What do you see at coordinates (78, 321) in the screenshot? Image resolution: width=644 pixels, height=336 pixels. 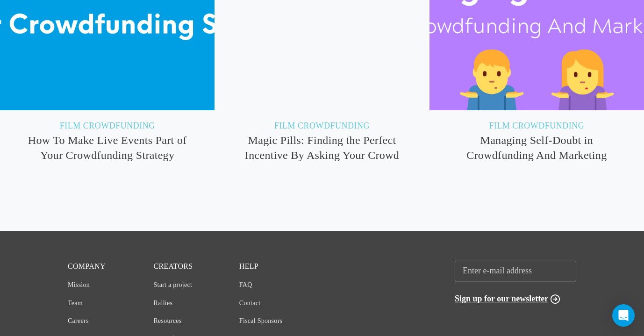 I see `a: Careers` at bounding box center [78, 321].